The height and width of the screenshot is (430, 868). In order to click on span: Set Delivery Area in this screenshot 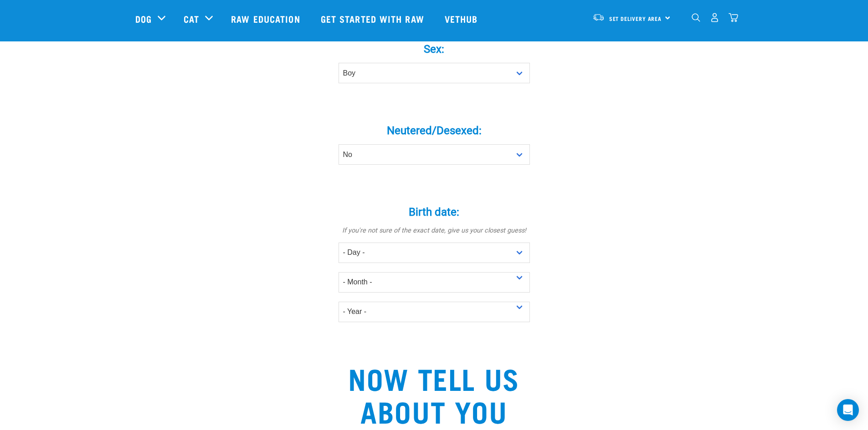, I will do `click(635, 18)`.